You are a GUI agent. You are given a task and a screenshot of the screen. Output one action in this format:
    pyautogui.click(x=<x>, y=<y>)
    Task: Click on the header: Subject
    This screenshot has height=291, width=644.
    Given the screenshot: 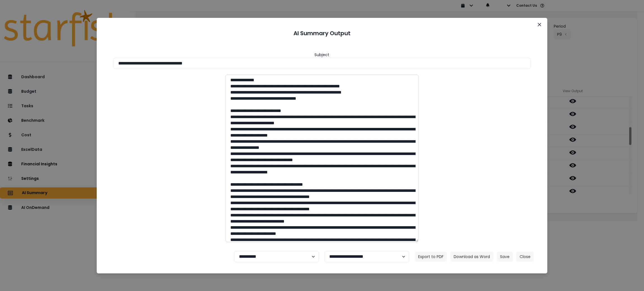 What is the action you would take?
    pyautogui.click(x=322, y=55)
    